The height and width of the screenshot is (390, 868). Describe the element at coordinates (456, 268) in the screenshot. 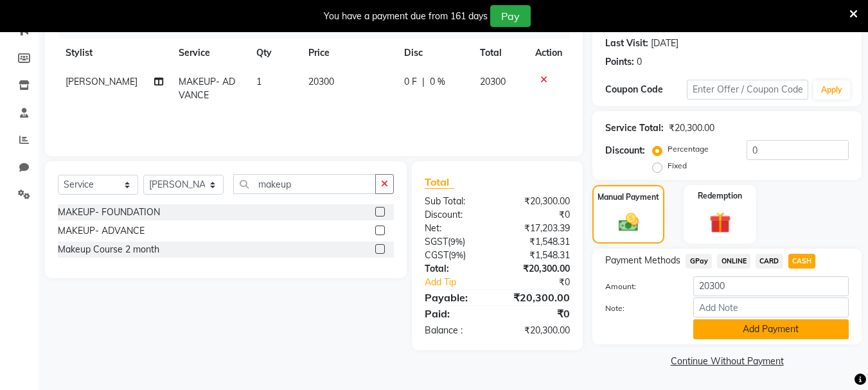

I see `div: Total:` at that location.